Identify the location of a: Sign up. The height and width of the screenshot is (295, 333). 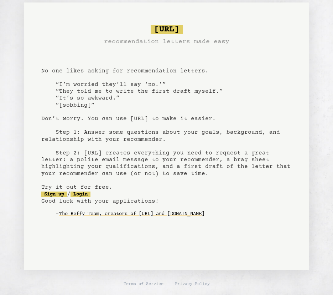
(54, 194).